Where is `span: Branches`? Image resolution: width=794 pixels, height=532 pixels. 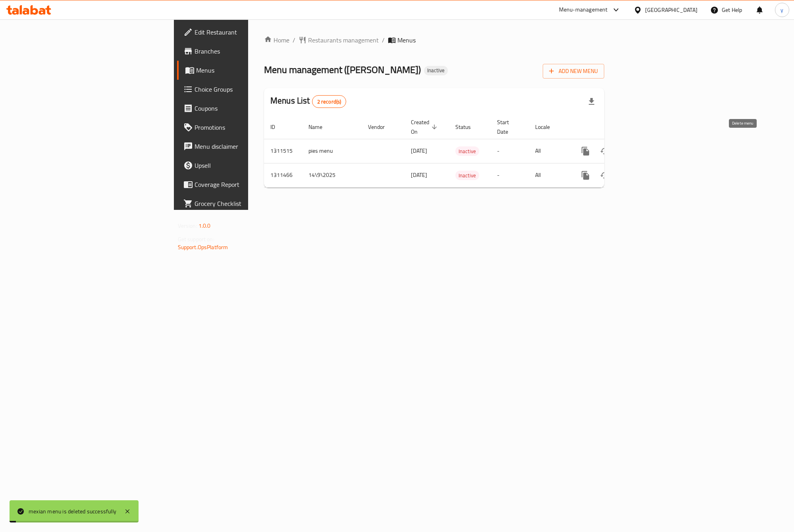
span: Branches is located at coordinates (247, 51).